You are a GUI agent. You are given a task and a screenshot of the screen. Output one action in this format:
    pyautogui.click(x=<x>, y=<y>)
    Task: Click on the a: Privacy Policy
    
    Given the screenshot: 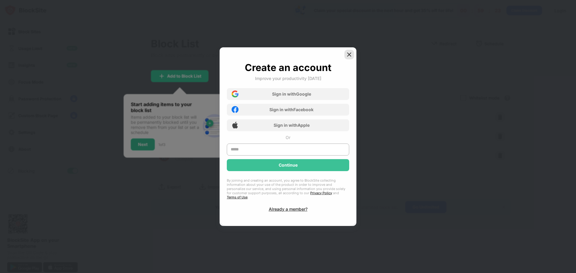 What is the action you would take?
    pyautogui.click(x=321, y=193)
    